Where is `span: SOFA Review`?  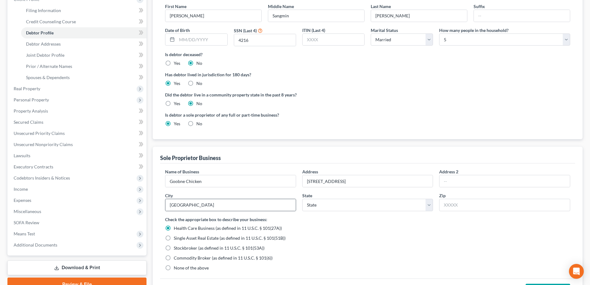
span: SOFA Review is located at coordinates (26, 222).